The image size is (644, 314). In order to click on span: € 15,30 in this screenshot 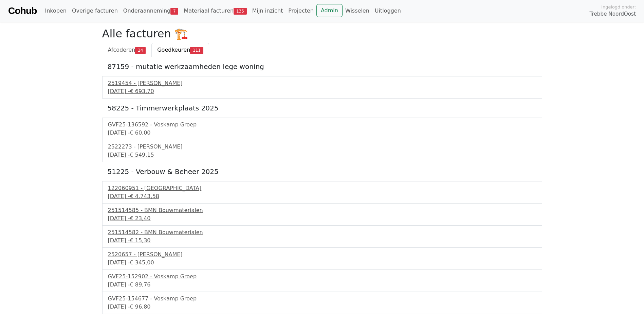, I will do `click(140, 240)`.